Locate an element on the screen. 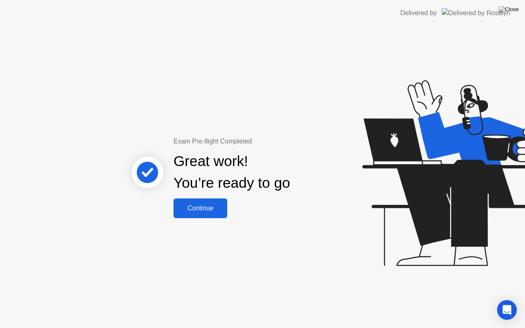 The width and height of the screenshot is (525, 328). div: Exam Pre-flight Completed is located at coordinates (258, 142).